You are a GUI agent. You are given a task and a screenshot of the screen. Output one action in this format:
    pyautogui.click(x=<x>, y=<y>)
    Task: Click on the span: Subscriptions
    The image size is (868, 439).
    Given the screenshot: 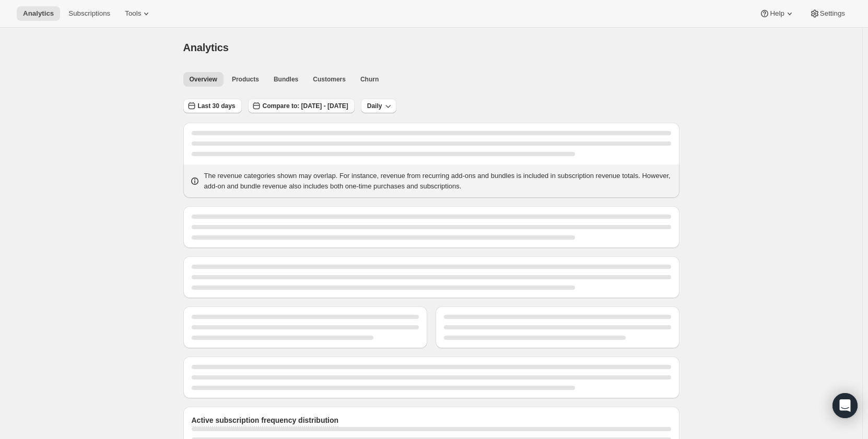 What is the action you would take?
    pyautogui.click(x=90, y=13)
    